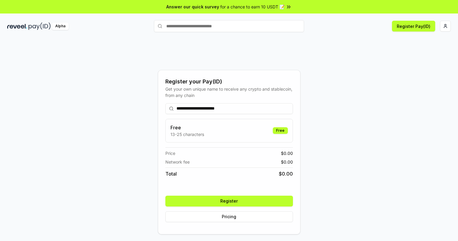 The width and height of the screenshot is (458, 241). Describe the element at coordinates (229, 82) in the screenshot. I see `div: Register your Pay(ID)` at that location.